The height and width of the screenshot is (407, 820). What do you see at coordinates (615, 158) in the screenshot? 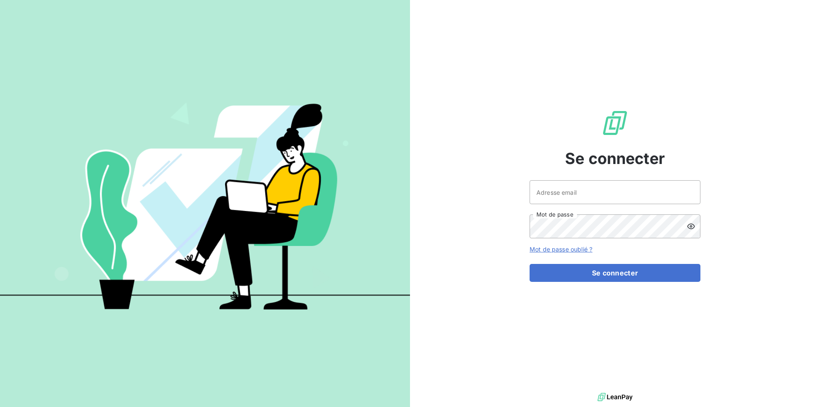
I see `span: Se connecter` at bounding box center [615, 158].